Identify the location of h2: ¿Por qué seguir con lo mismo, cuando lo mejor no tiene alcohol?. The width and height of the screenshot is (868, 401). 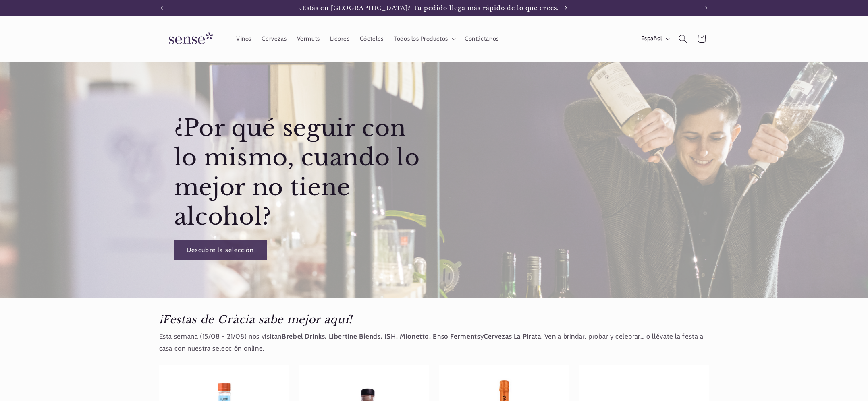
(303, 173).